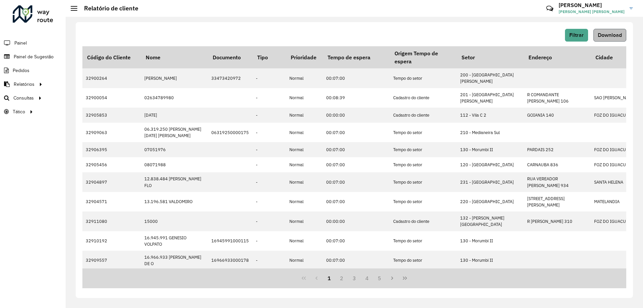  Describe the element at coordinates (174, 241) in the screenshot. I see `td: 16.945.991 GENESIO VOLPATO` at that location.